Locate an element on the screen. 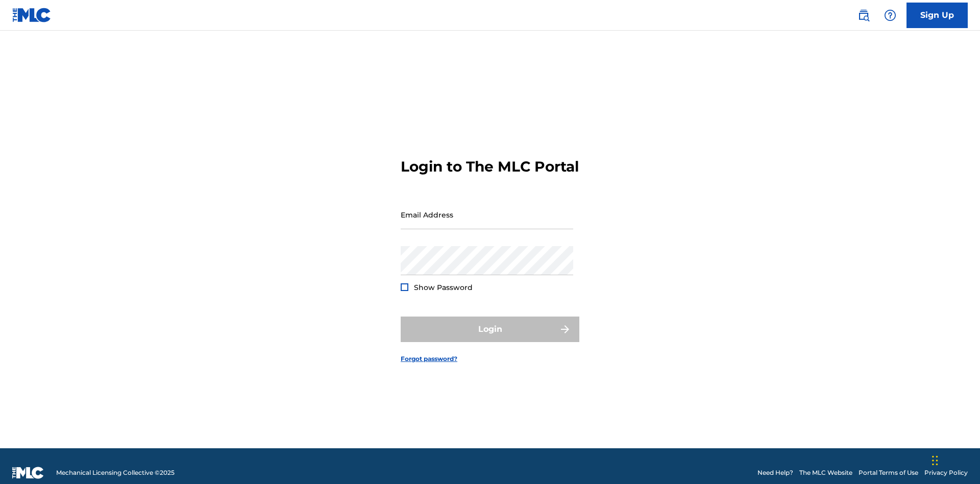  img: search is located at coordinates (864, 15).